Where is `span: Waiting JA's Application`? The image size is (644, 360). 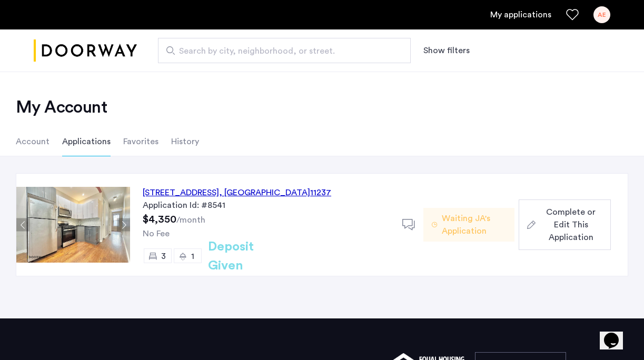
span: Waiting JA's Application is located at coordinates (474, 225).